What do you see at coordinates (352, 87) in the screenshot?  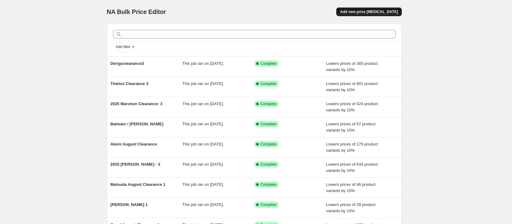 I see `span: Lowers prices of 801 product variants by 10%` at bounding box center [352, 87].